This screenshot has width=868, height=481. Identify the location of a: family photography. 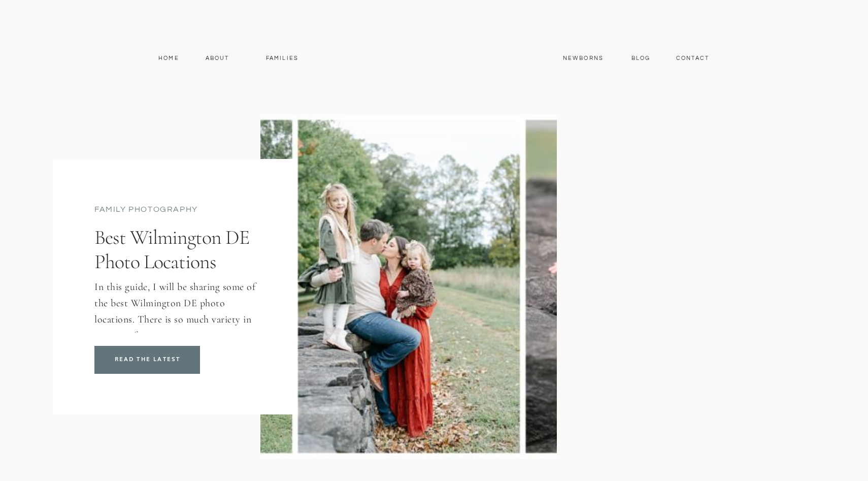
(146, 209).